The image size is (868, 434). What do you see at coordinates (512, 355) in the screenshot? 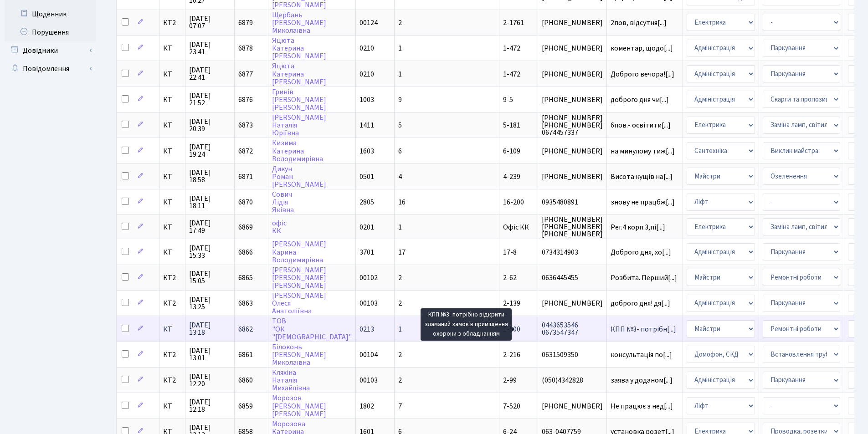
I see `span: 2-216` at bounding box center [512, 355].